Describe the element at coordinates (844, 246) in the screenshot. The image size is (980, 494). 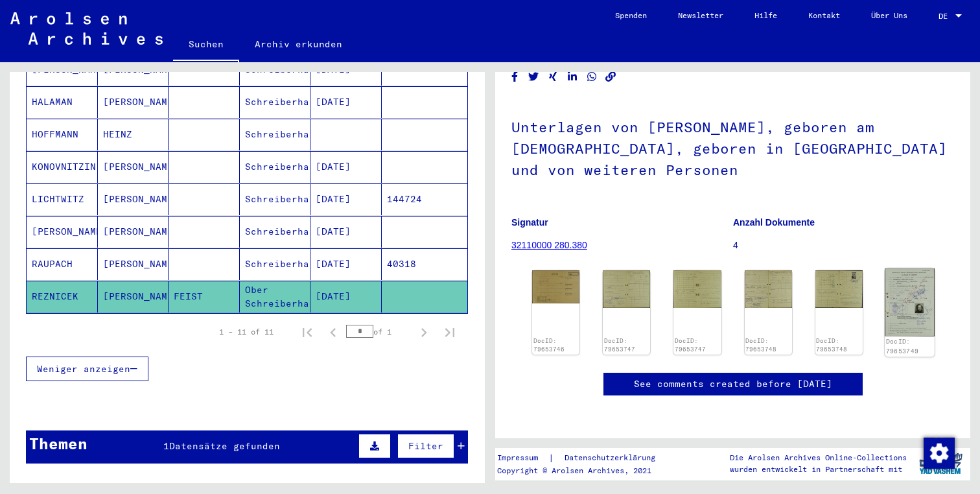
I see `p: 4` at that location.